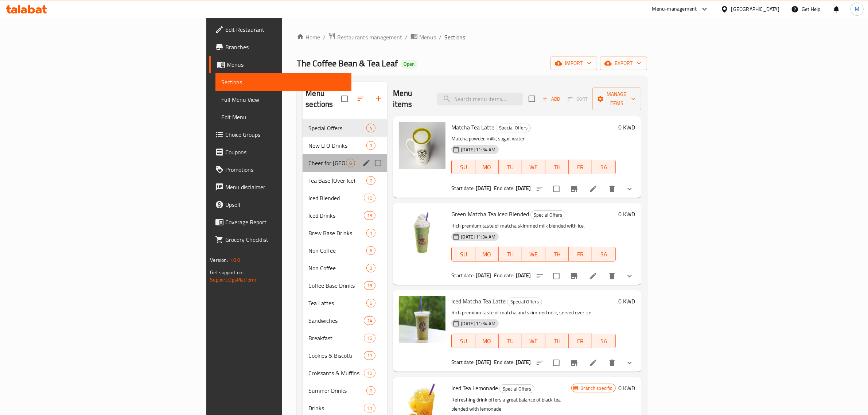 The height and width of the screenshot is (415, 868). I want to click on button: TU, so click(510, 341).